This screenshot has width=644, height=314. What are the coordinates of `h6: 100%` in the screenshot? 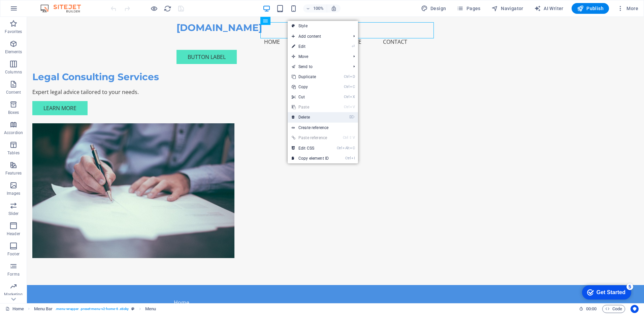 It's located at (319, 8).